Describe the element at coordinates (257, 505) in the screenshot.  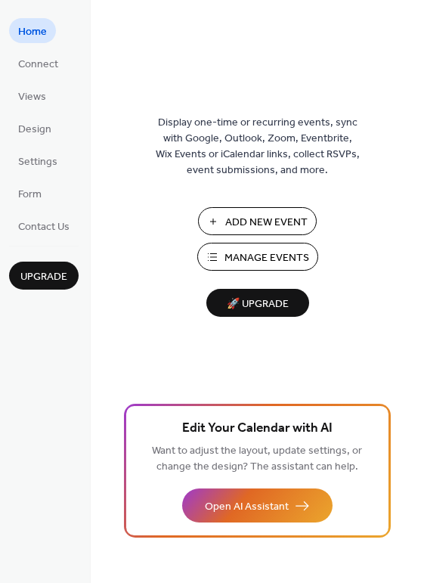
I see `button: Open AI Assistant` at that location.